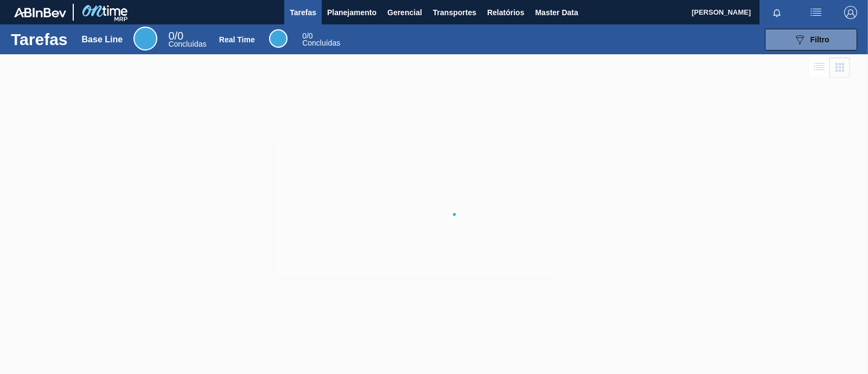 This screenshot has height=374, width=868. What do you see at coordinates (351, 12) in the screenshot?
I see `span: Planejamento` at bounding box center [351, 12].